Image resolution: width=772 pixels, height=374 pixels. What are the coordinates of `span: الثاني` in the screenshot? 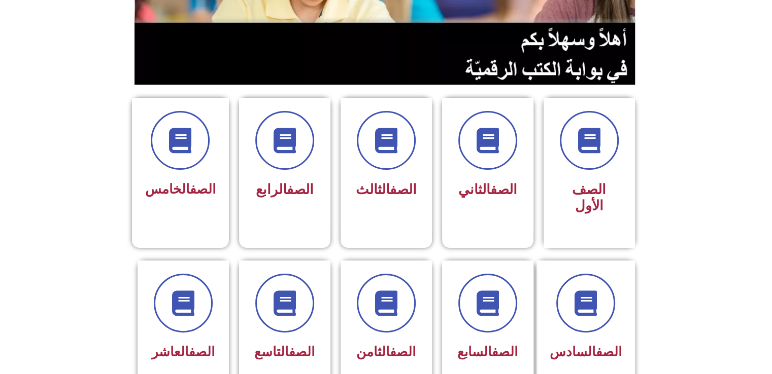 It's located at (488, 190).